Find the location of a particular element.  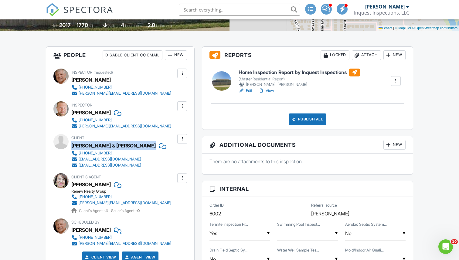

div: Renew Realty Group is located at coordinates (124, 191).